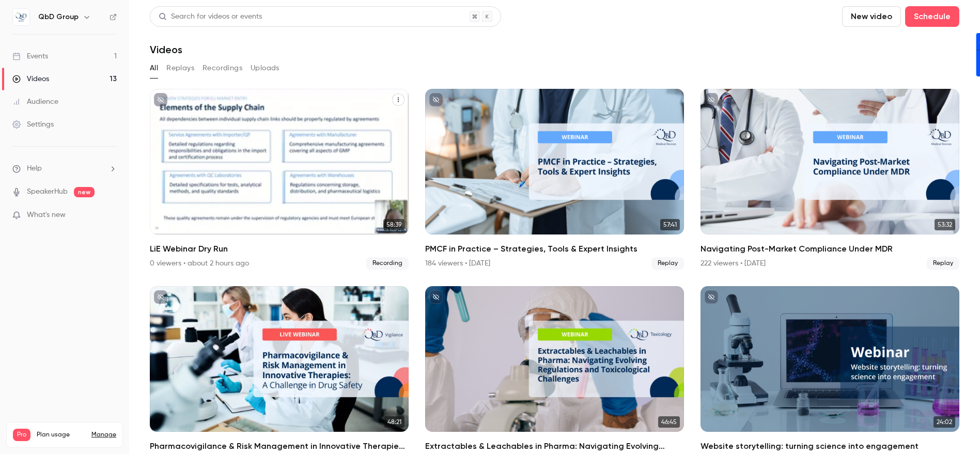 The width and height of the screenshot is (980, 454). I want to click on img: QbD Group, so click(21, 17).